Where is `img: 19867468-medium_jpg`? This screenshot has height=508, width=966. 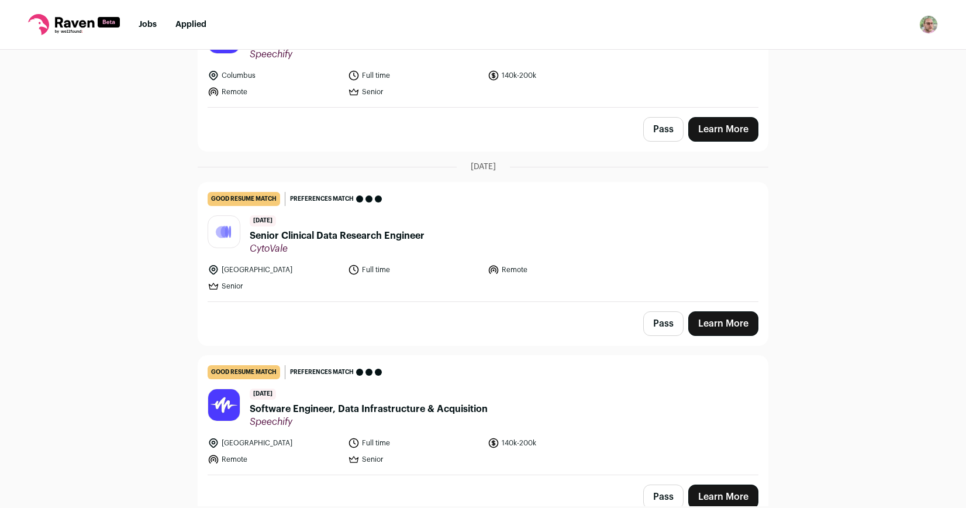 img: 19867468-medium_jpg is located at coordinates (929, 25).